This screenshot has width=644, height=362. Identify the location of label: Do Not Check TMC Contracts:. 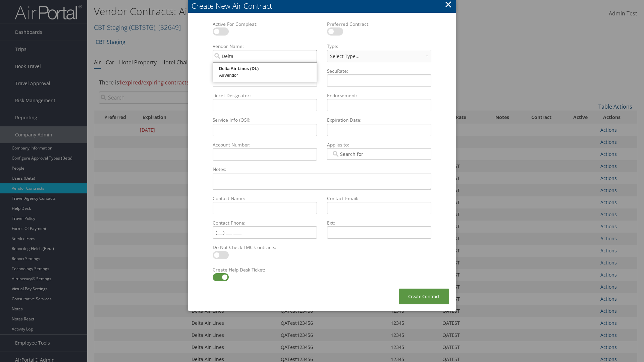
(264, 247).